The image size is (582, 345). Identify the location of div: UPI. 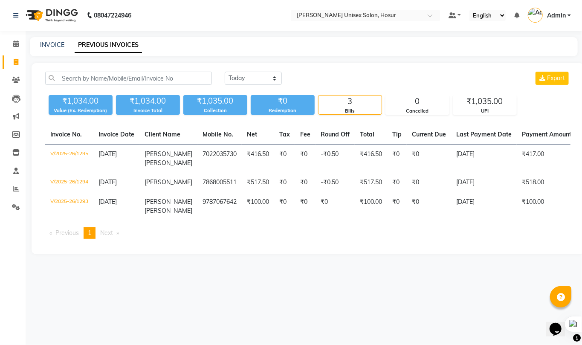
(485, 111).